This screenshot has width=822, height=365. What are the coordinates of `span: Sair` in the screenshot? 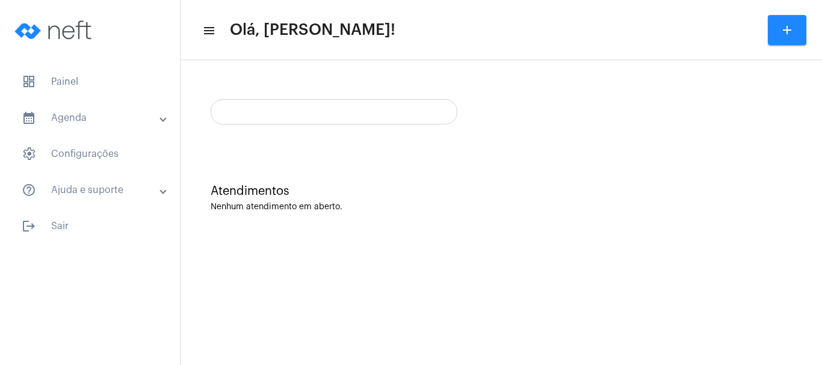 It's located at (90, 226).